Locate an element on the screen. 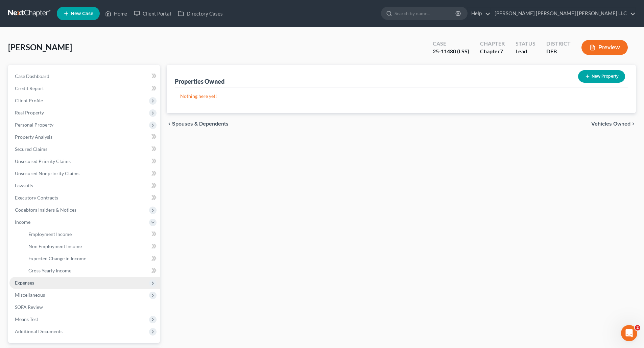 Image resolution: width=644 pixels, height=348 pixels. button: Vehicles Owned chevron_right is located at coordinates (613, 124).